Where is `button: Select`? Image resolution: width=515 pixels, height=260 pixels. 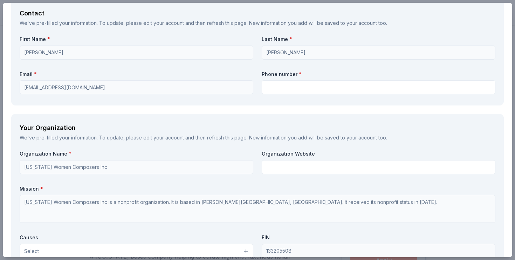
button: Select is located at coordinates (136, 251).